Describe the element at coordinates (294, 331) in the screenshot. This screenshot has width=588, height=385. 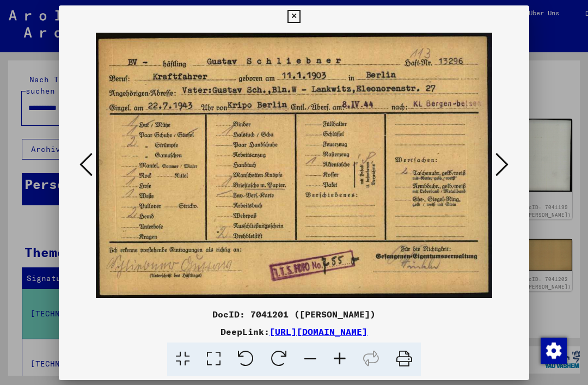
I see `div: DeepLink:` at that location.